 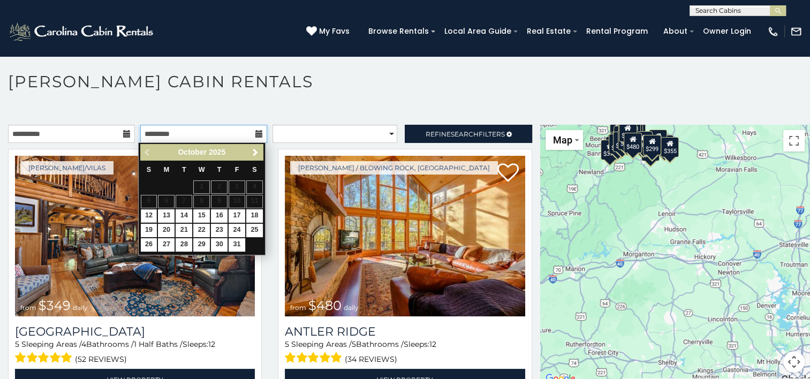 I want to click on div: $349, so click(x=628, y=132).